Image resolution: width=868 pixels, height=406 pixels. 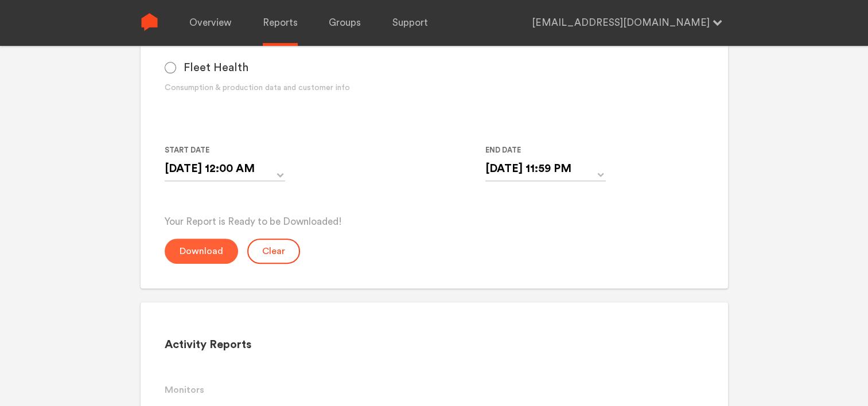 I want to click on h3: Monitors, so click(x=434, y=390).